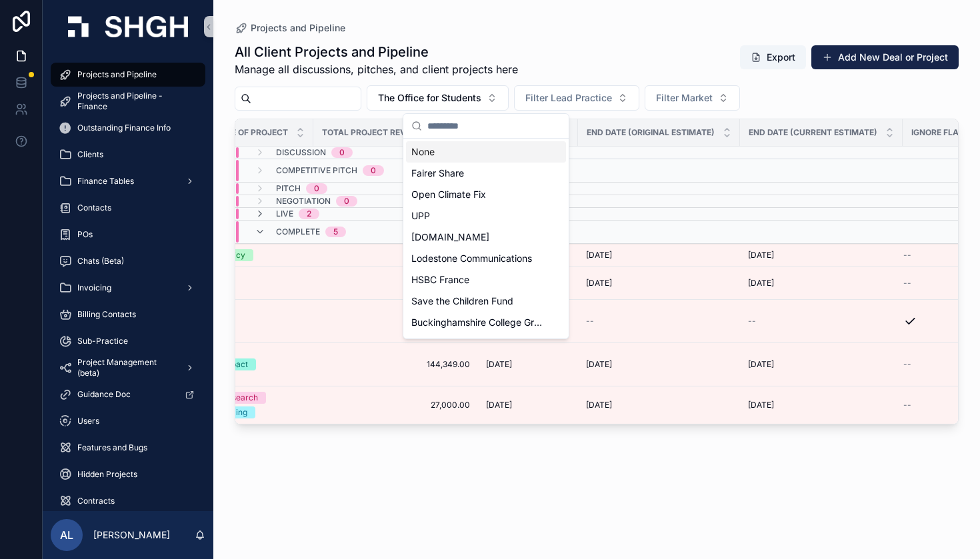  What do you see at coordinates (308, 214) in the screenshot?
I see `div: 2` at bounding box center [308, 214].